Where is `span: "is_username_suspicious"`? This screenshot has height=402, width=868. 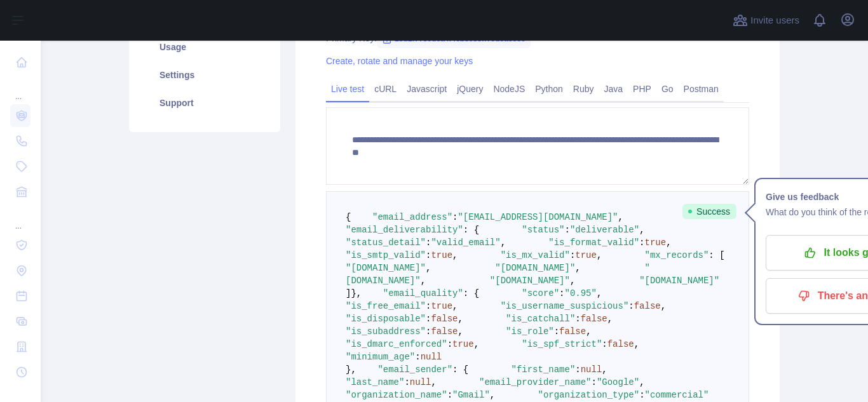
span: "is_username_suspicious" is located at coordinates (565, 306).